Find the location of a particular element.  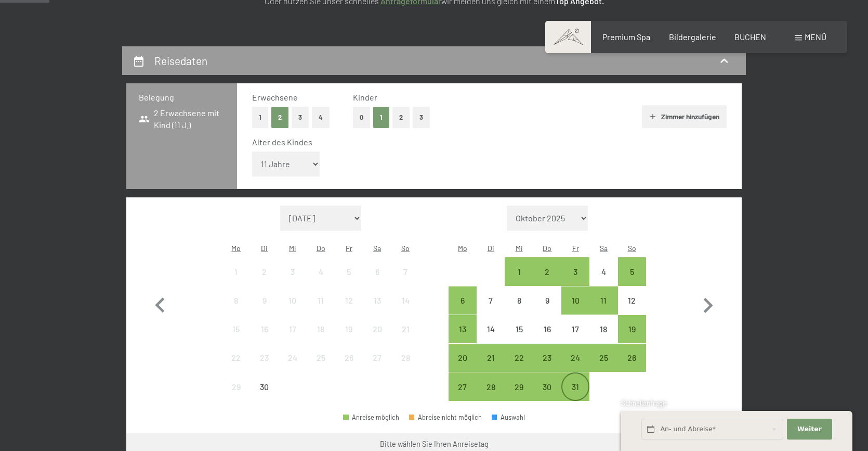

div: 24 is located at coordinates (293, 367).